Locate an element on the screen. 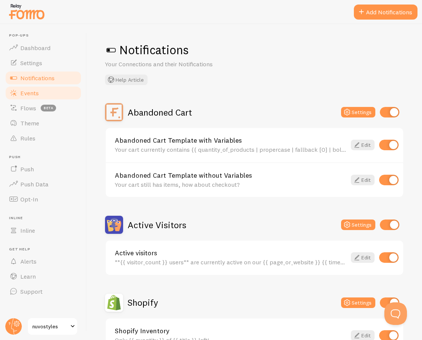  a: Push Data is located at coordinates (43, 184).